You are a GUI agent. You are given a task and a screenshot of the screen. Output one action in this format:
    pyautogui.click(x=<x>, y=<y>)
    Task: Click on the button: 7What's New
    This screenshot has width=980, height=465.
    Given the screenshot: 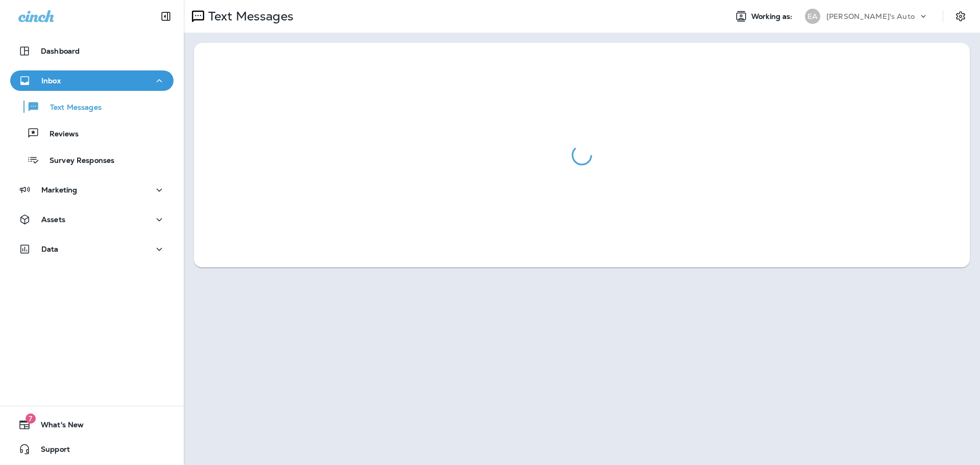 What is the action you would take?
    pyautogui.click(x=92, y=425)
    